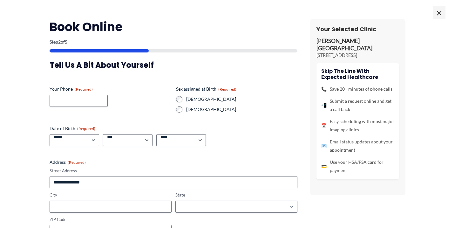 This screenshot has width=455, height=228. Describe the element at coordinates (358, 146) in the screenshot. I see `li: Email status updates about your appointment` at that location.